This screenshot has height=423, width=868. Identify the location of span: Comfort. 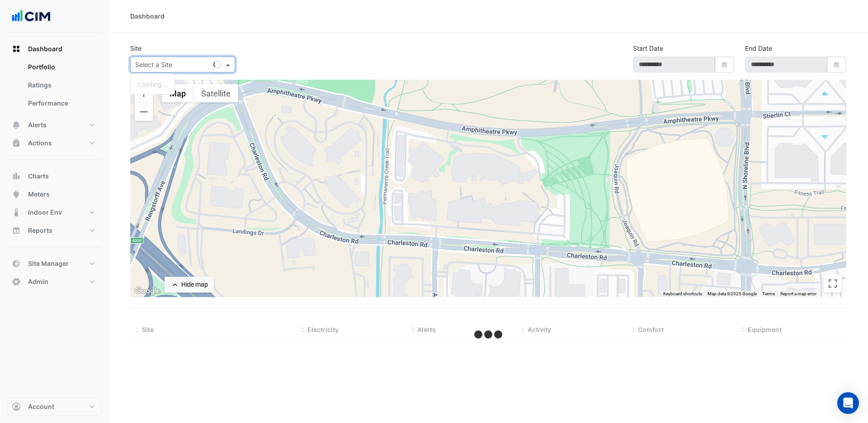
(651, 329).